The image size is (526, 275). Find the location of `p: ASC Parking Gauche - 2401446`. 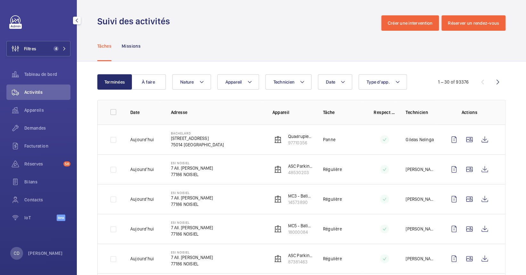

p: ASC Parking Gauche - 2401446 is located at coordinates (300, 166).